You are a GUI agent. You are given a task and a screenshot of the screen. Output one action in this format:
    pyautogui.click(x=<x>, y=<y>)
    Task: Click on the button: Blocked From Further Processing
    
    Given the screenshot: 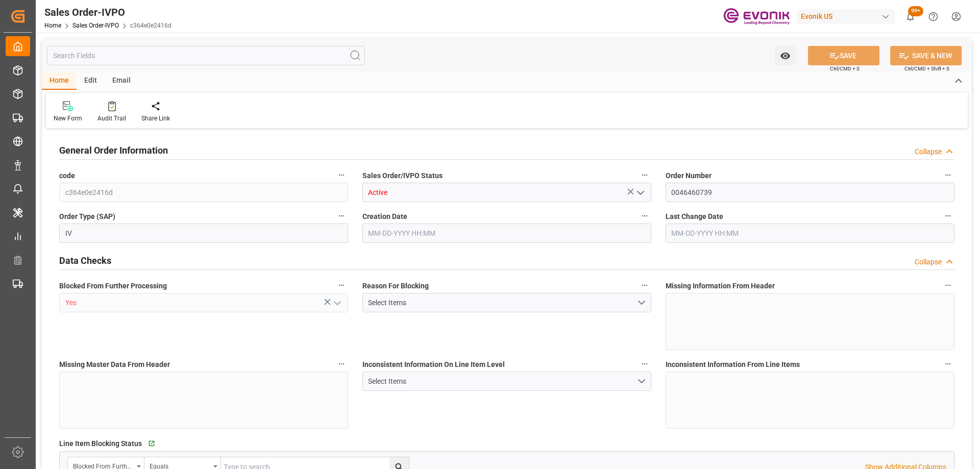 What is the action you would take?
    pyautogui.click(x=341, y=286)
    